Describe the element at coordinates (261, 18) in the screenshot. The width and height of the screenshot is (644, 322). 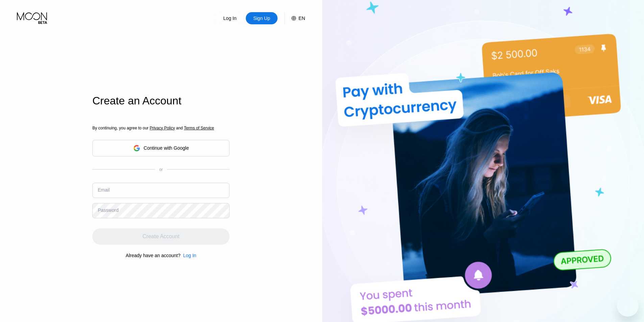
I see `div: Sign Up` at that location.